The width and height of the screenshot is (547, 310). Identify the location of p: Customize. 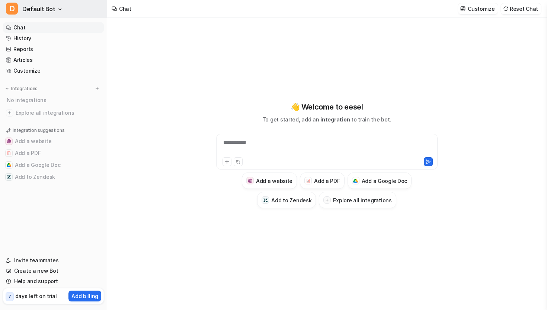
(482, 9).